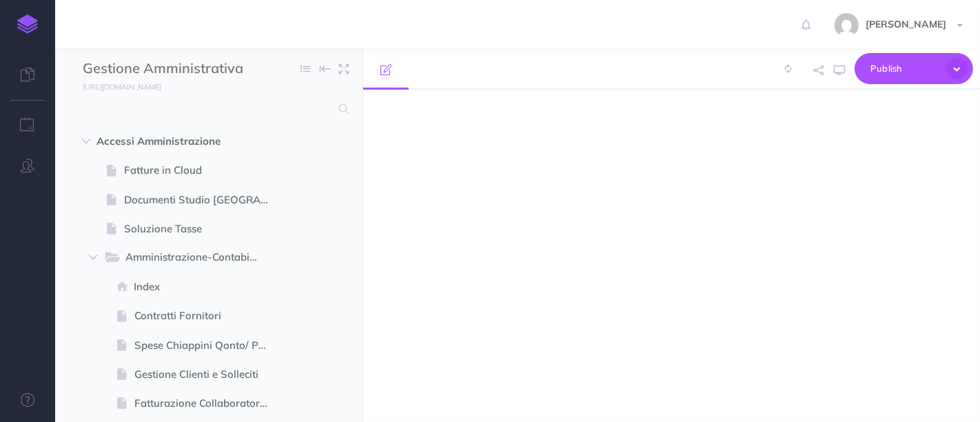  What do you see at coordinates (27, 24) in the screenshot?
I see `img: logo-mark.svg` at bounding box center [27, 24].